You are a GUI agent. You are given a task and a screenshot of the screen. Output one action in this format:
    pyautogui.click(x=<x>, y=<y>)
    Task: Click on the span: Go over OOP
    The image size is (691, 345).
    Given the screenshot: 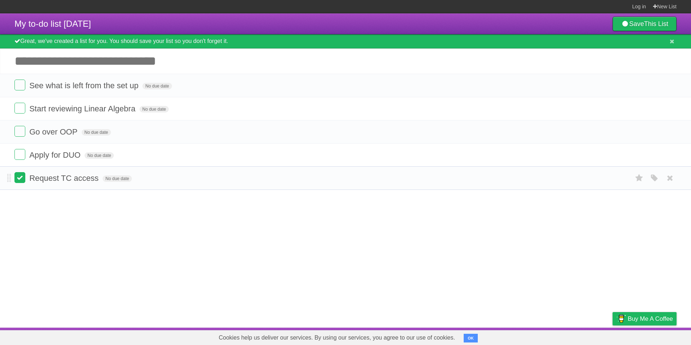 What is the action you would take?
    pyautogui.click(x=54, y=132)
    